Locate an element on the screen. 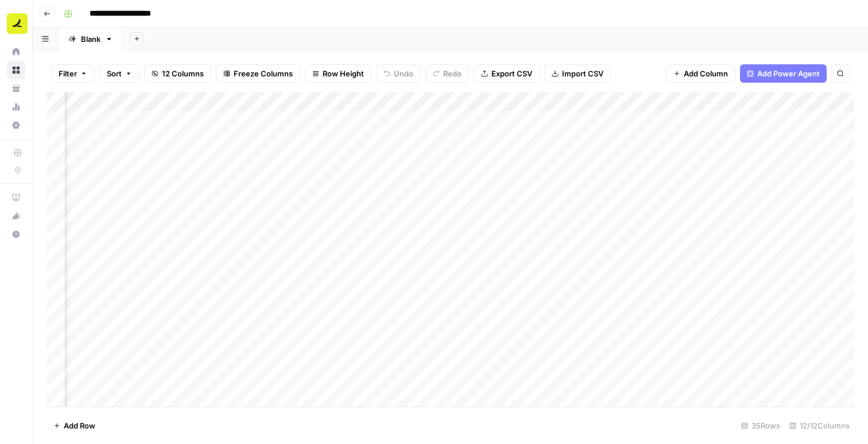  span: Redo is located at coordinates (452, 74).